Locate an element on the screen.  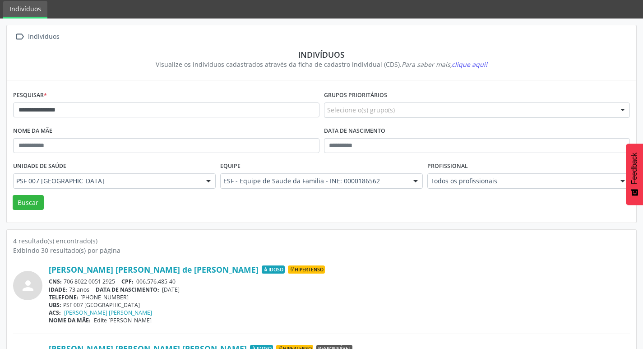
i: Para saber mais, is located at coordinates (444, 64).